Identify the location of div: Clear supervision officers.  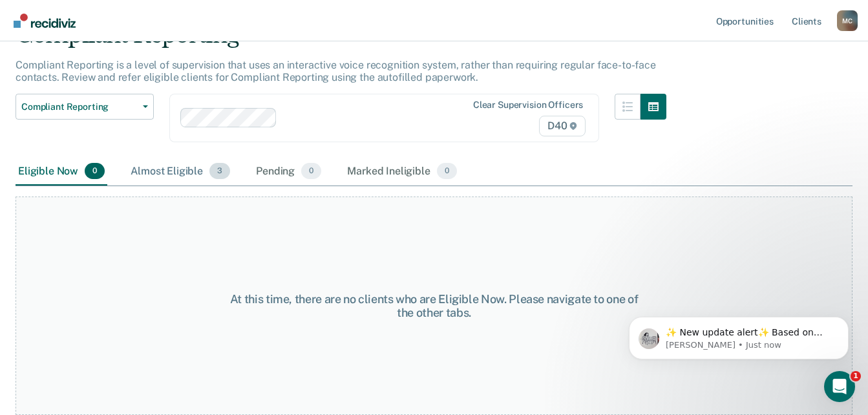
(528, 104).